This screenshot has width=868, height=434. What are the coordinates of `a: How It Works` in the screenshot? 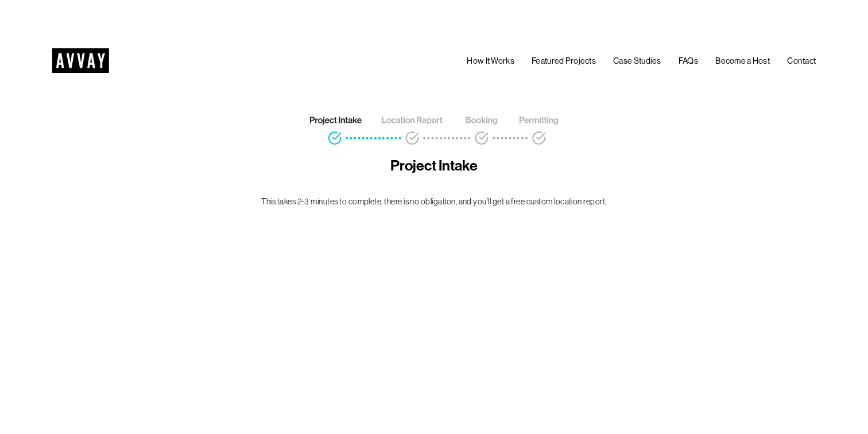 It's located at (490, 61).